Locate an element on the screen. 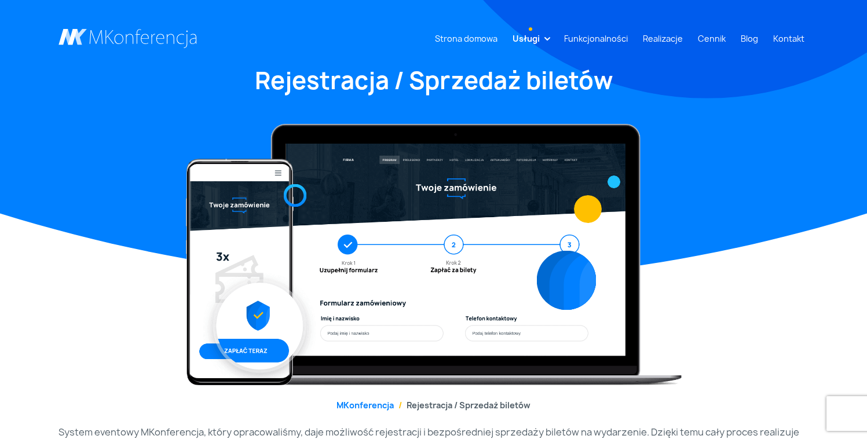 The image size is (867, 439). a: Usługi is located at coordinates (526, 38).